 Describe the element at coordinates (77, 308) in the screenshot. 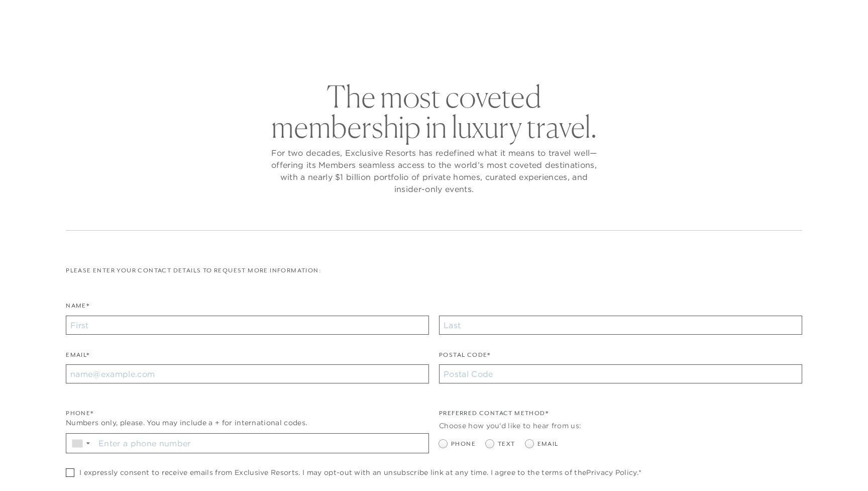

I see `label: Name*` at that location.